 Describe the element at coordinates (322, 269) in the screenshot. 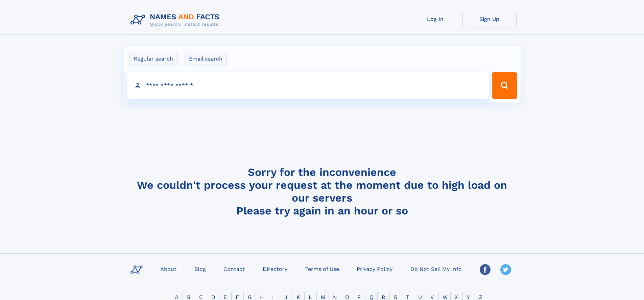

I see `a: Terms of Use` at that location.